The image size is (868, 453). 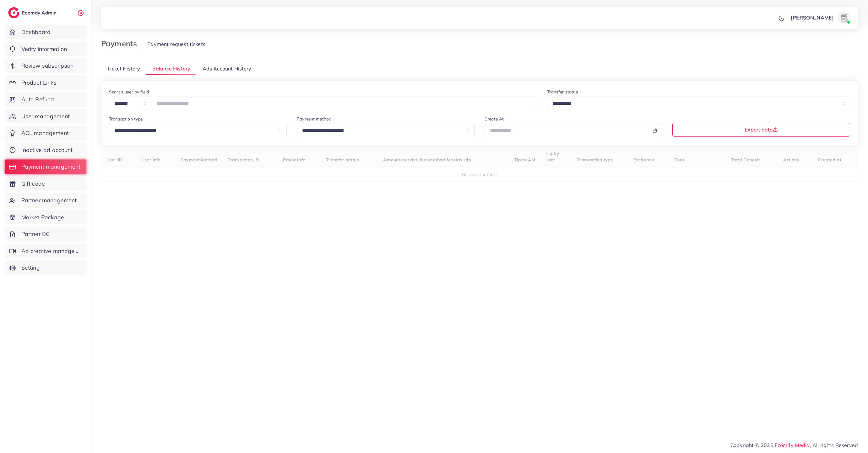 I want to click on span: Inactive ad account, so click(x=47, y=150).